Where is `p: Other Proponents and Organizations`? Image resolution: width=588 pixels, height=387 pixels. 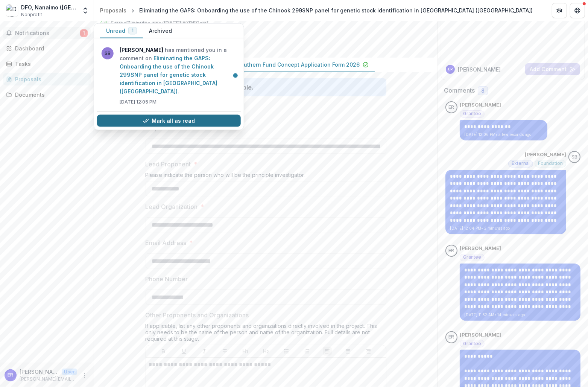
p: Other Proponents and Organizations is located at coordinates (197, 315).